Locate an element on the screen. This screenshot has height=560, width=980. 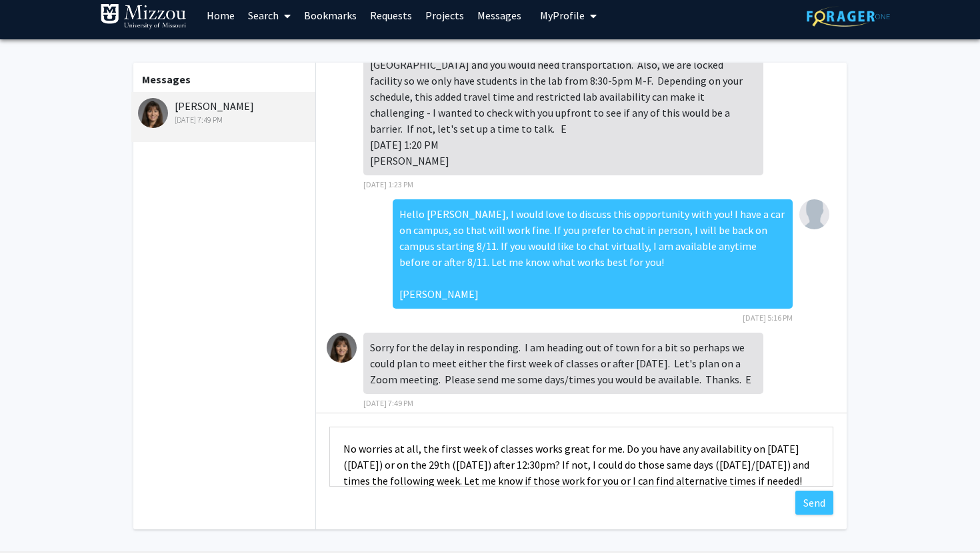
button: Send is located at coordinates (814, 503).